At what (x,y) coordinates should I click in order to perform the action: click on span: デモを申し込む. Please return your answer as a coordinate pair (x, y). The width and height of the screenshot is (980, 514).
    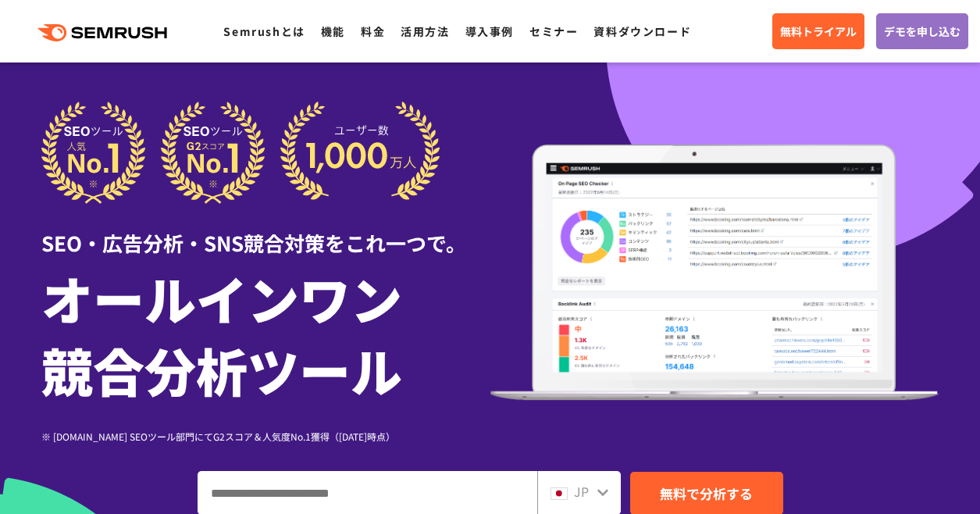
    Looking at the image, I should click on (923, 31).